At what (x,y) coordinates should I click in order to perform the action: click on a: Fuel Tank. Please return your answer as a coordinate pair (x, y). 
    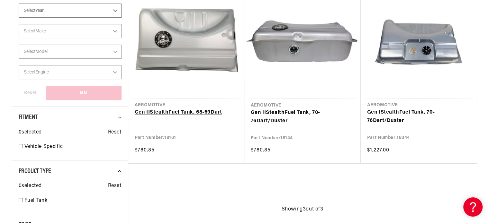
    Looking at the image, I should click on (73, 201).